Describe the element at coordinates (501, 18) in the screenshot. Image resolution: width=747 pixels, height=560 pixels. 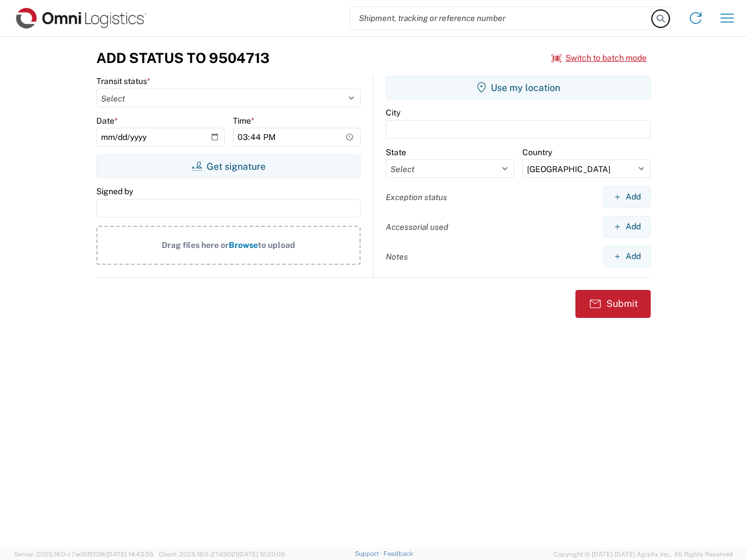
I see `input: Shipment, tracking or reference number` at that location.